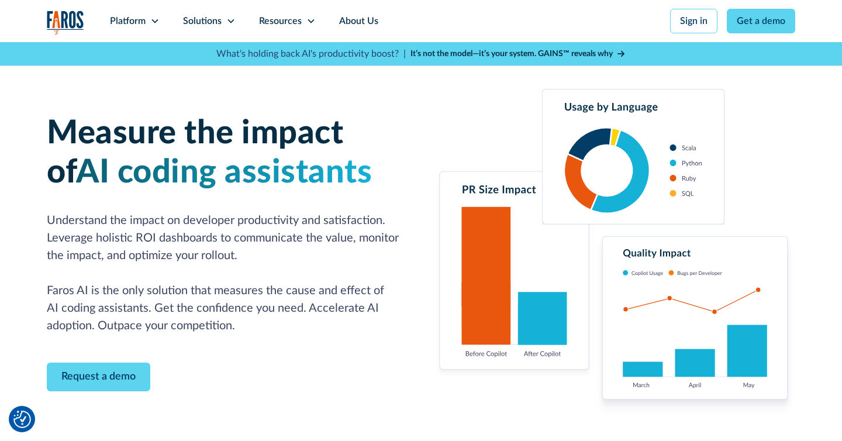 Image resolution: width=842 pixels, height=441 pixels. I want to click on div: Platform, so click(127, 21).